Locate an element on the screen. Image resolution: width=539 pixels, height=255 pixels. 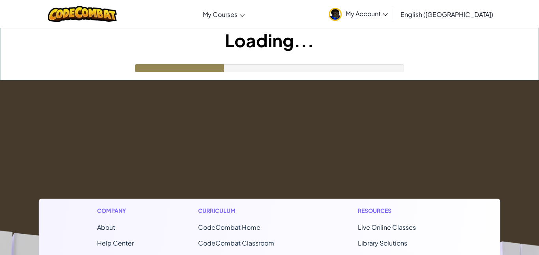
h1: Company is located at coordinates (115, 211).